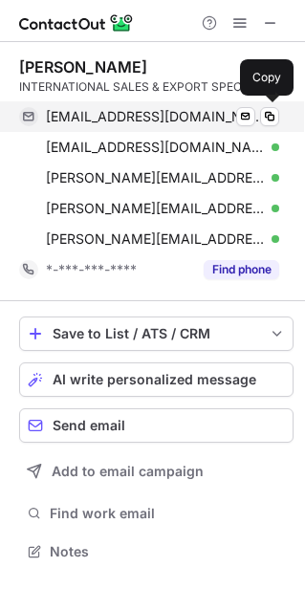  Describe the element at coordinates (156, 380) in the screenshot. I see `button: AI write personalized message` at that location.